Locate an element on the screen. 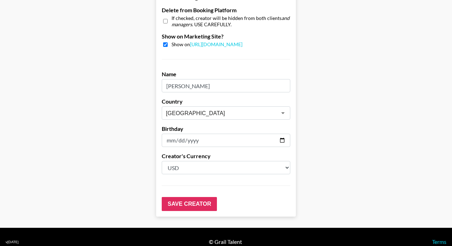  label: Creator's Currency is located at coordinates (226, 156).